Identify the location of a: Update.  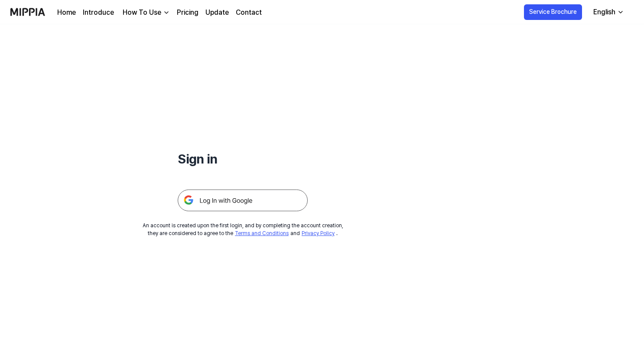
(217, 13).